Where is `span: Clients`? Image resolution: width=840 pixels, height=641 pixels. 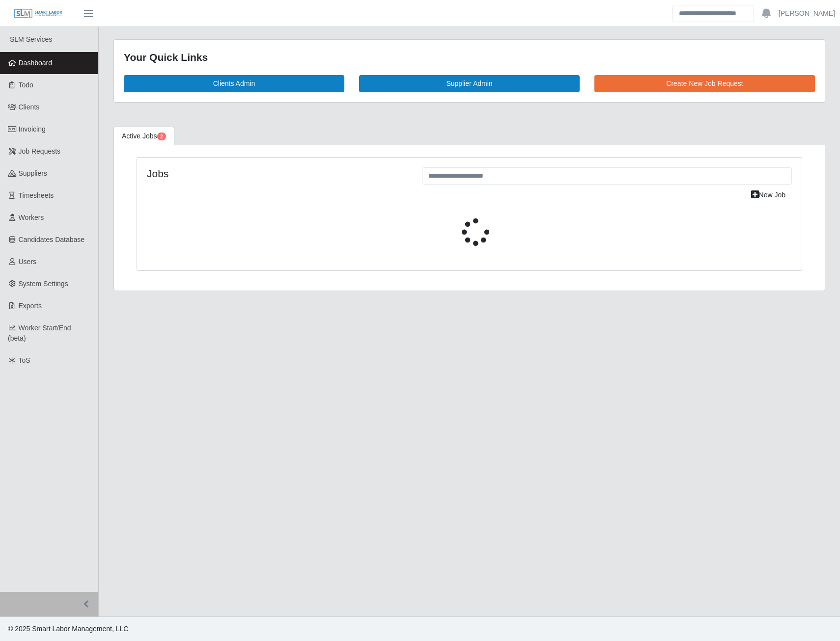
span: Clients is located at coordinates (29, 107).